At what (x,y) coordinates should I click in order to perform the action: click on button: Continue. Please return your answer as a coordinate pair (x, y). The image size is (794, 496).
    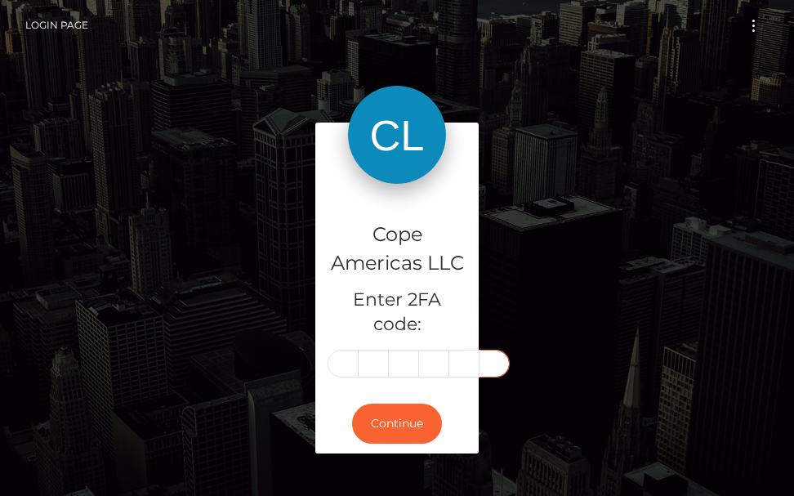
    Looking at the image, I should click on (397, 423).